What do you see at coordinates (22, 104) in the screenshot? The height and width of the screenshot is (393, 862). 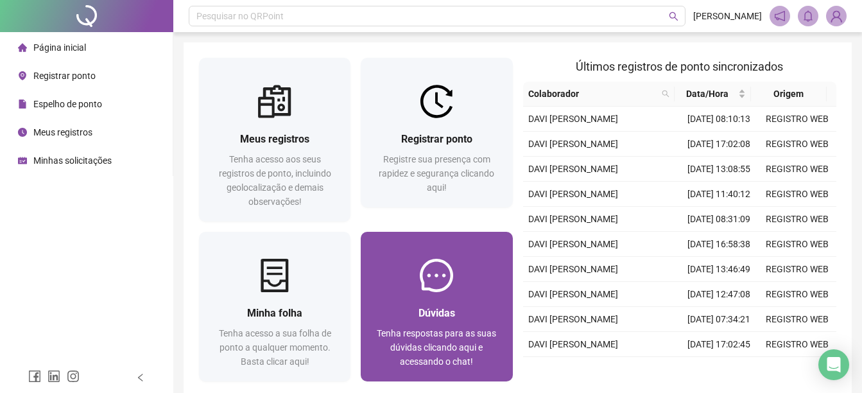 I see `span: file` at bounding box center [22, 104].